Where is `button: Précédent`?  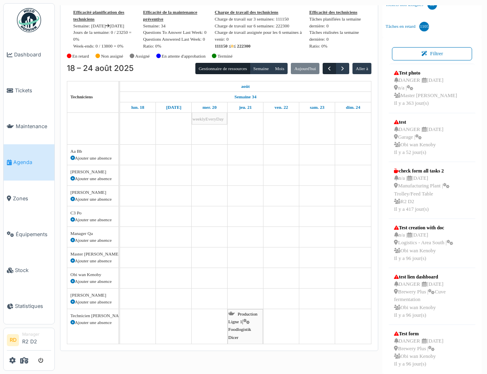 button: Précédent is located at coordinates (329, 68).